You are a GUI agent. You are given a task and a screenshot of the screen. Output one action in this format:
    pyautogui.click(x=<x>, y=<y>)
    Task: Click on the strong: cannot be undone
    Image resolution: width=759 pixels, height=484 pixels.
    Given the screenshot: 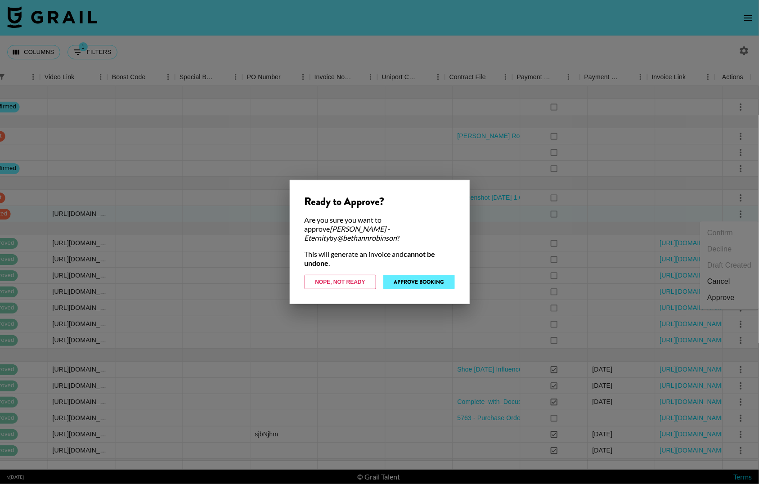 What is the action you would take?
    pyautogui.click(x=370, y=258)
    